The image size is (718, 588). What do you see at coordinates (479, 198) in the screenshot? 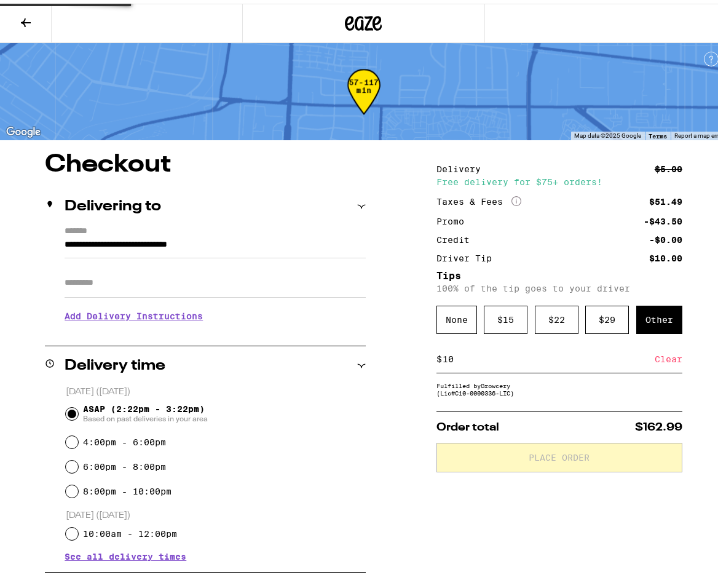
I see `div: Taxes & Fees` at bounding box center [479, 198].